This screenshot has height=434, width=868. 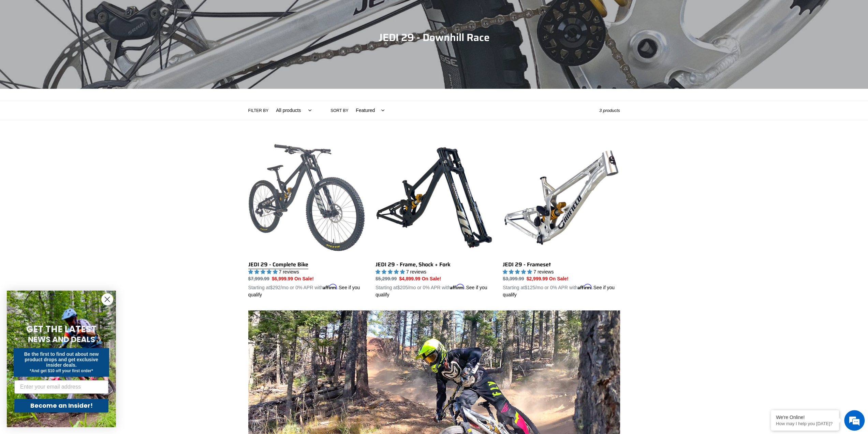 What do you see at coordinates (13, 43) in the screenshot?
I see `div: Navigation go back` at bounding box center [13, 43].